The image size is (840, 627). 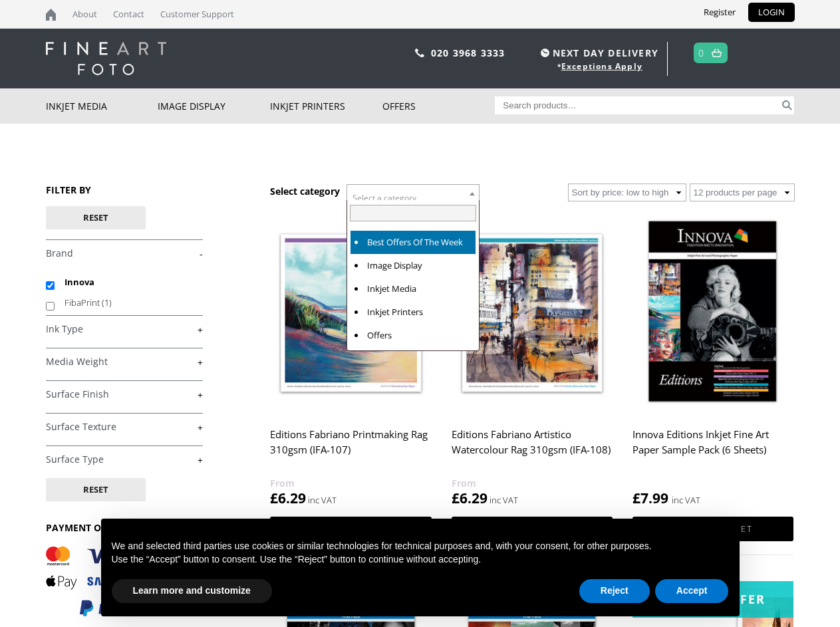 What do you see at coordinates (692, 591) in the screenshot?
I see `button: Accept` at bounding box center [692, 591].